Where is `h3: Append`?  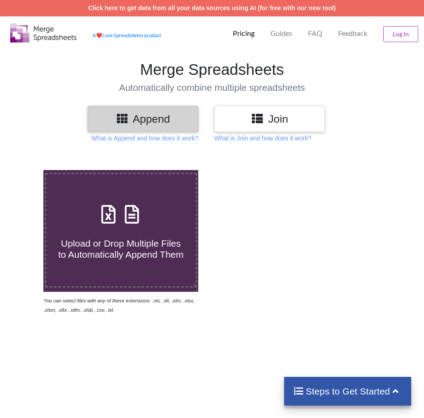 h3: Append is located at coordinates (143, 119).